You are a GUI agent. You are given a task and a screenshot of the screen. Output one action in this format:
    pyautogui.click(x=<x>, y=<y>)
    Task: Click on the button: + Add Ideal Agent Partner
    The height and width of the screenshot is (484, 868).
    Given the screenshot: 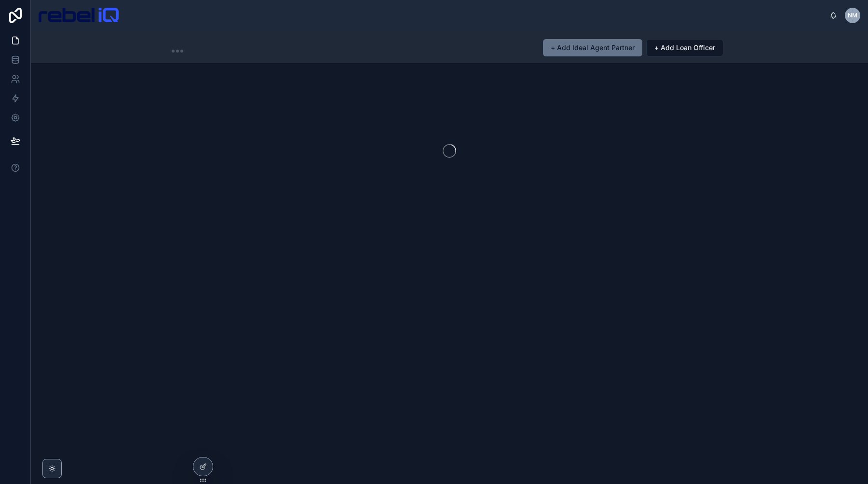 What is the action you would take?
    pyautogui.click(x=593, y=48)
    